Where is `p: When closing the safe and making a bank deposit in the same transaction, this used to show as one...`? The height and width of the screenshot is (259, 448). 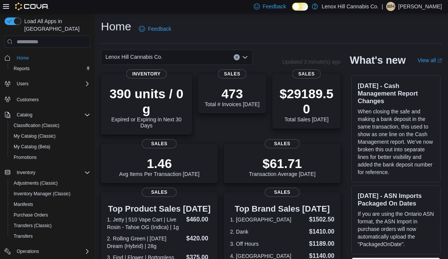 p: When closing the safe and making a bank deposit in the same transaction, this used to show as one... is located at coordinates (395, 142).